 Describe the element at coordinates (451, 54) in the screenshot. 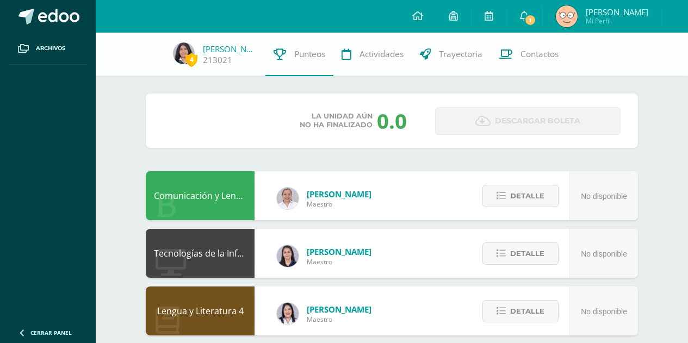

I see `a: Trayectoria` at that location.